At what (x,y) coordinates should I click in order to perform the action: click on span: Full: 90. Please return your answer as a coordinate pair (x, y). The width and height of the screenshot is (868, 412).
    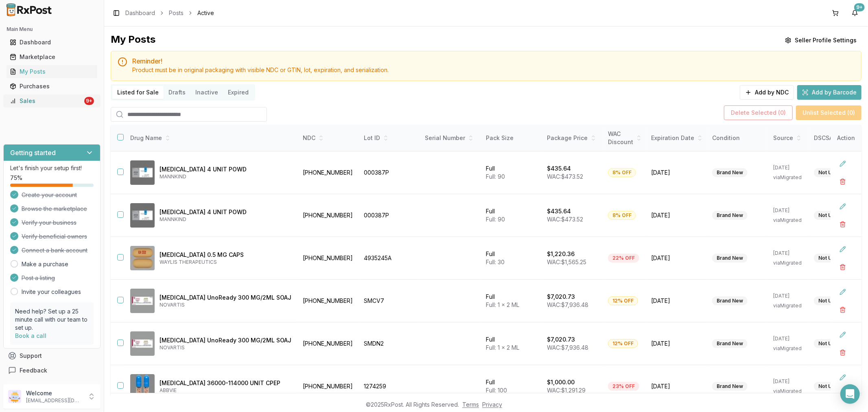
    Looking at the image, I should click on (495, 176).